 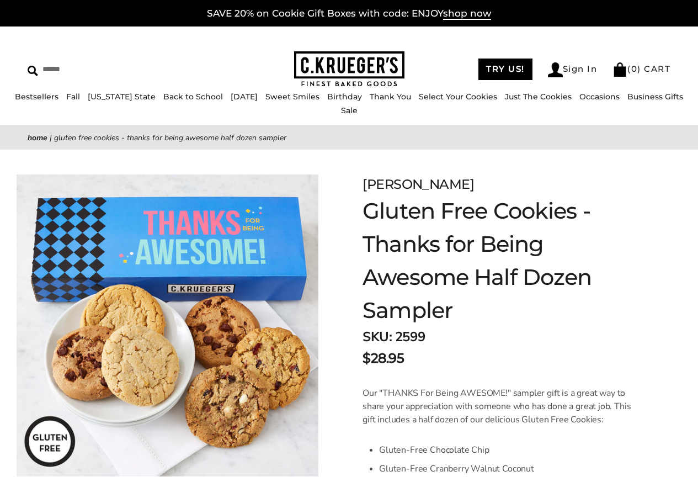 What do you see at coordinates (377, 337) in the screenshot?
I see `strong: SKU:` at bounding box center [377, 337].